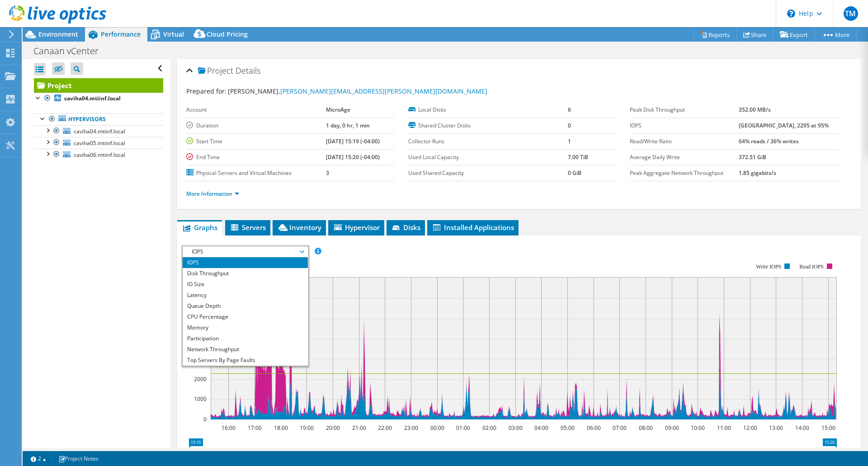 The image size is (868, 466). I want to click on li: Network Throughput, so click(245, 350).